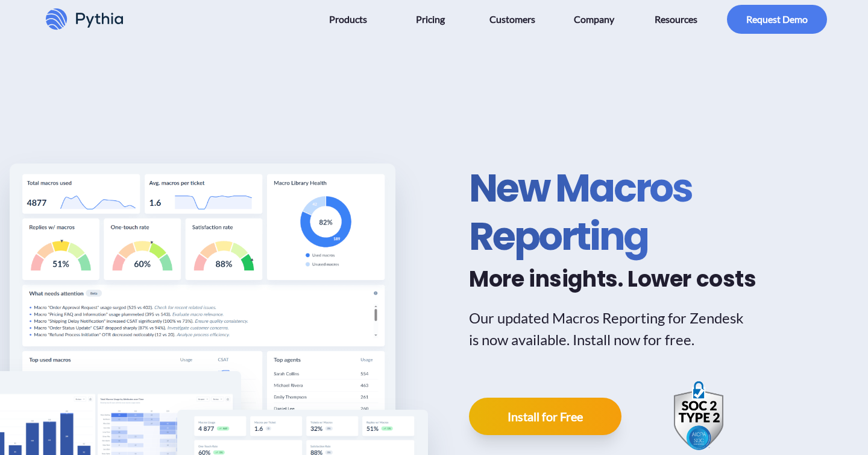 Image resolution: width=868 pixels, height=455 pixels. Describe the element at coordinates (664, 279) in the screenshot. I see `h2: More insights. Lower costs` at that location.